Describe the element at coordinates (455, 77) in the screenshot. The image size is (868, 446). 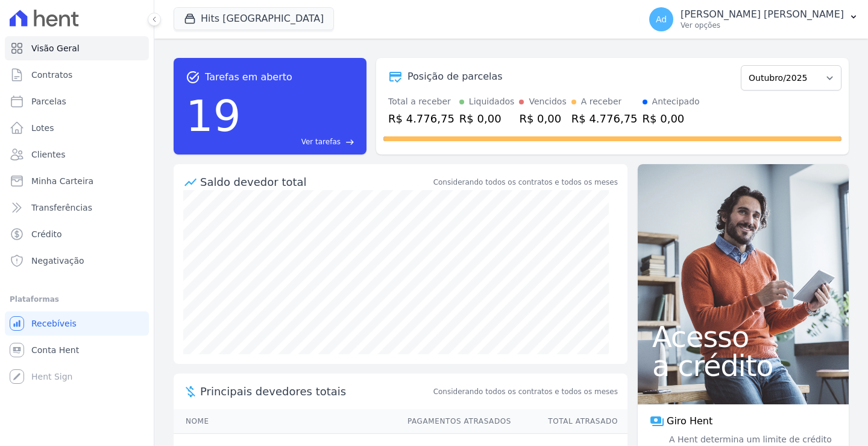
I see `div: Posição de parcelas` at that location.